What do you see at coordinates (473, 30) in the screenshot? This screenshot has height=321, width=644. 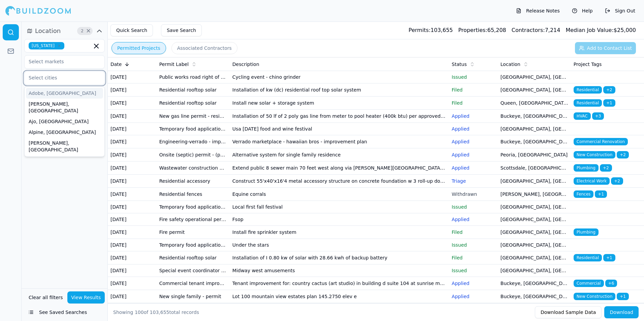 I see `span: Properties:` at bounding box center [473, 30].